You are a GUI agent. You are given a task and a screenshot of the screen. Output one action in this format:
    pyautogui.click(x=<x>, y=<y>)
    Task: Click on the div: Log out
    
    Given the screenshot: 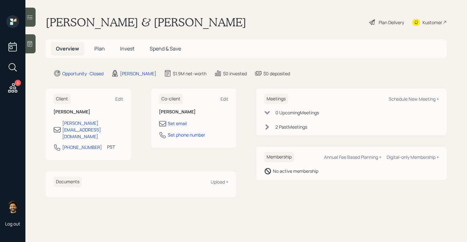 What is the action you would take?
    pyautogui.click(x=13, y=224)
    